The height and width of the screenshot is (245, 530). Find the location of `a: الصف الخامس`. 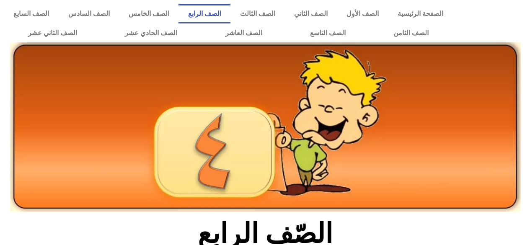

a: الصف الخامس is located at coordinates (149, 14).